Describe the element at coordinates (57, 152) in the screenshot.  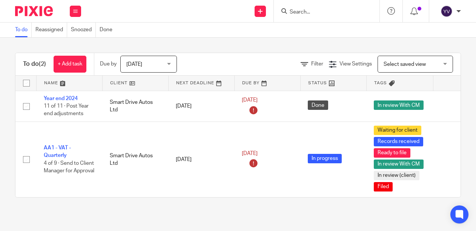
I see `a: AA1 - VAT - Quarterly` at that location.